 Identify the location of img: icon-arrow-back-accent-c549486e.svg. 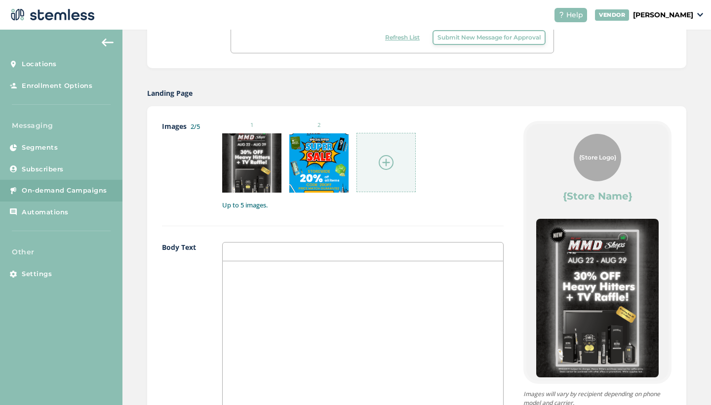
(108, 42).